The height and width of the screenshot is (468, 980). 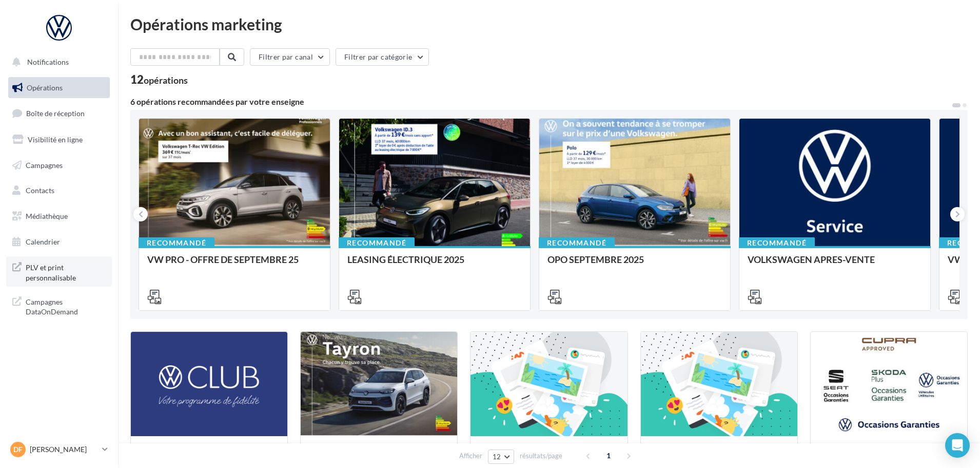 I want to click on span: Boîte de réception, so click(x=55, y=113).